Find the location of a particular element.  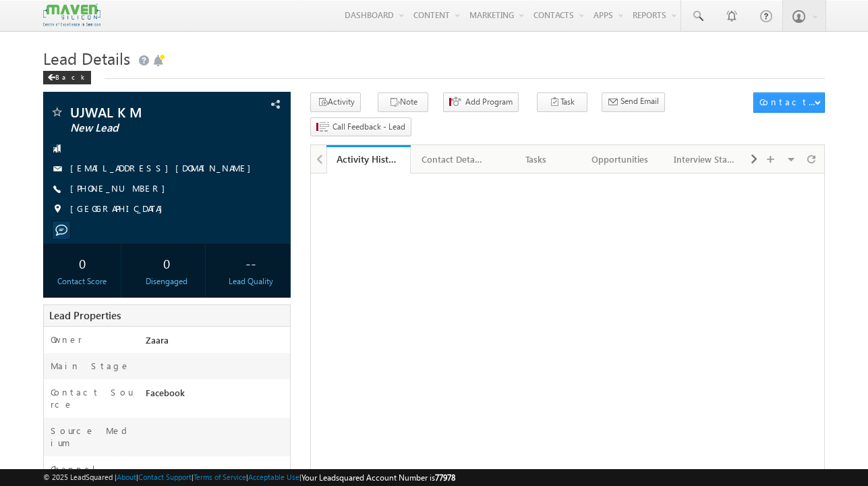

button: Add Program is located at coordinates (481, 102).